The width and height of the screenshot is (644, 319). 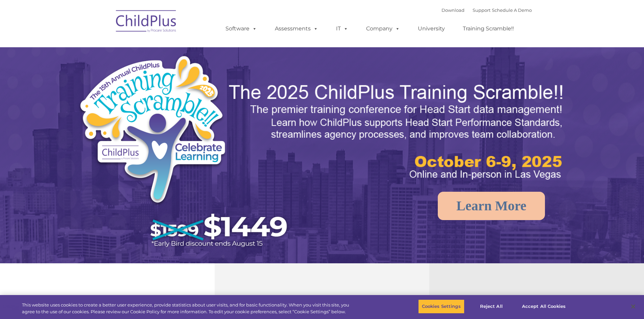 I want to click on a: University, so click(x=431, y=29).